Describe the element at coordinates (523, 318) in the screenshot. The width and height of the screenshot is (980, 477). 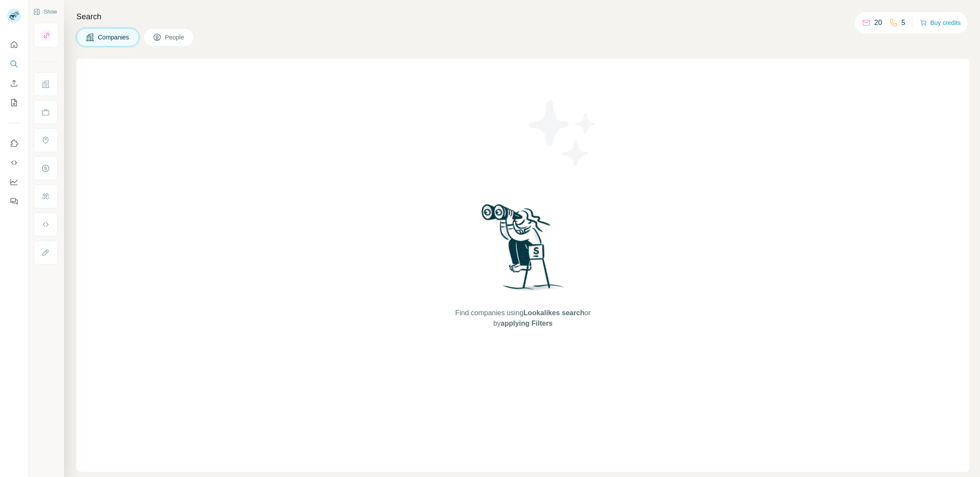
I see `span: Find companies using or by` at that location.